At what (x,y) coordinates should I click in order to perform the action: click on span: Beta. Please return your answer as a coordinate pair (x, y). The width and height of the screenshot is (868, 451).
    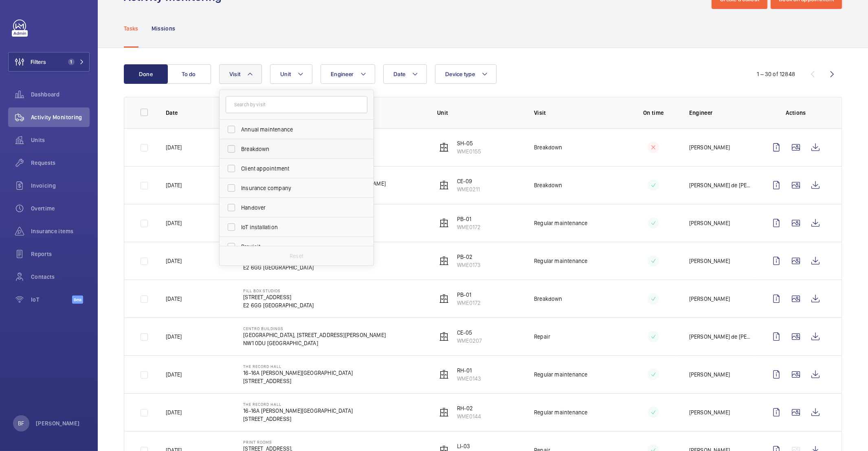
    Looking at the image, I should click on (78, 299).